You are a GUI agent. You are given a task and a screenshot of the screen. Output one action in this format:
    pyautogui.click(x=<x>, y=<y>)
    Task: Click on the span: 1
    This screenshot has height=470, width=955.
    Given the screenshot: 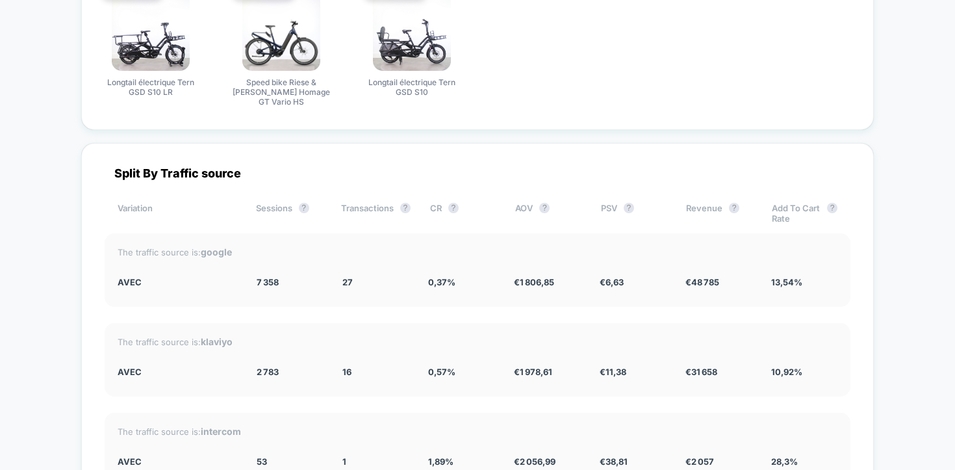 What is the action you would take?
    pyautogui.click(x=344, y=461)
    